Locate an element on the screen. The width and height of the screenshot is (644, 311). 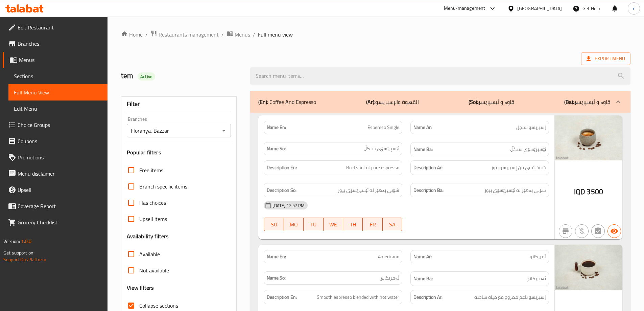
a: Restaurants management is located at coordinates (185, 35).